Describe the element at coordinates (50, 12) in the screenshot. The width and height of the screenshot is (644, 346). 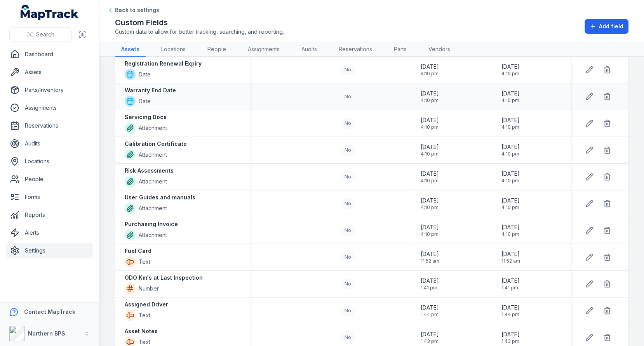
I see `a: MapTrack` at that location.